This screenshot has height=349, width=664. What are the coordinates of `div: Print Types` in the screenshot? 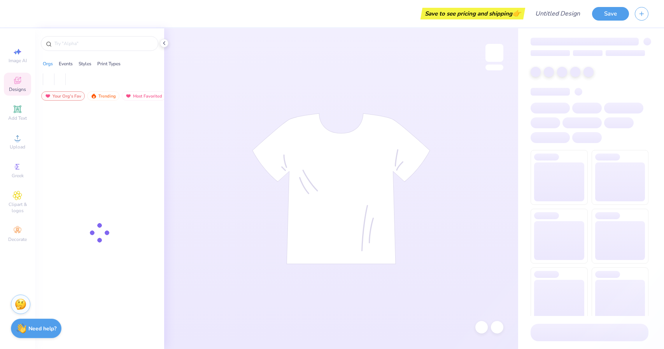 It's located at (109, 64).